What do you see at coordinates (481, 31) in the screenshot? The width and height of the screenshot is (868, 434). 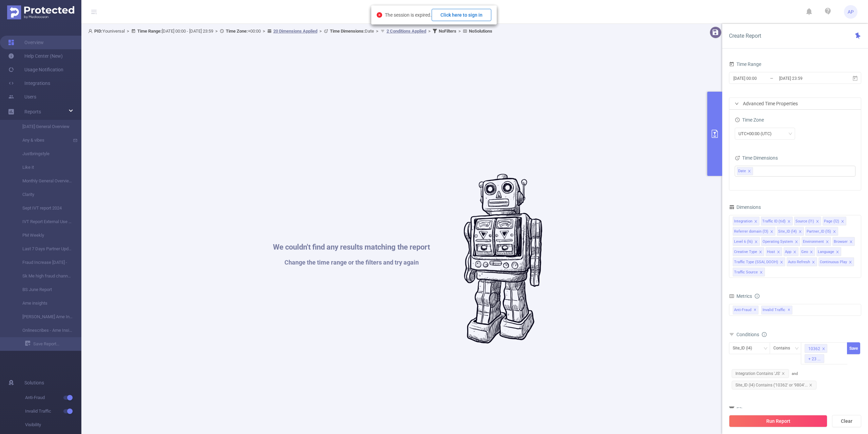 I see `b: No Solutions` at bounding box center [481, 31].